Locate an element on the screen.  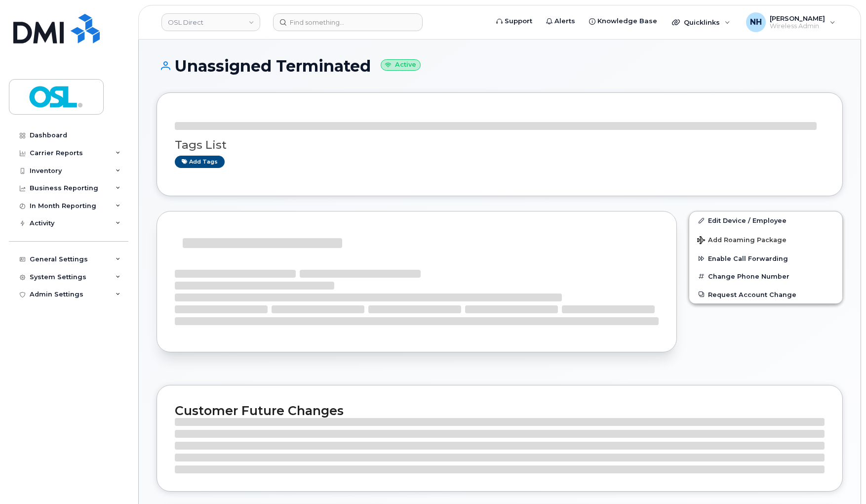
small: Active is located at coordinates (401, 65).